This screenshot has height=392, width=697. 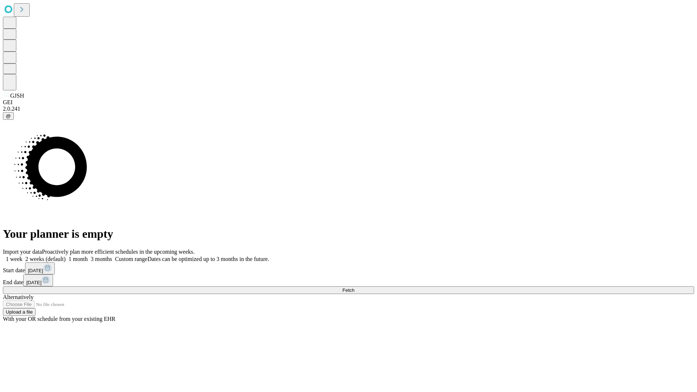 I want to click on span: 1 month, so click(x=78, y=259).